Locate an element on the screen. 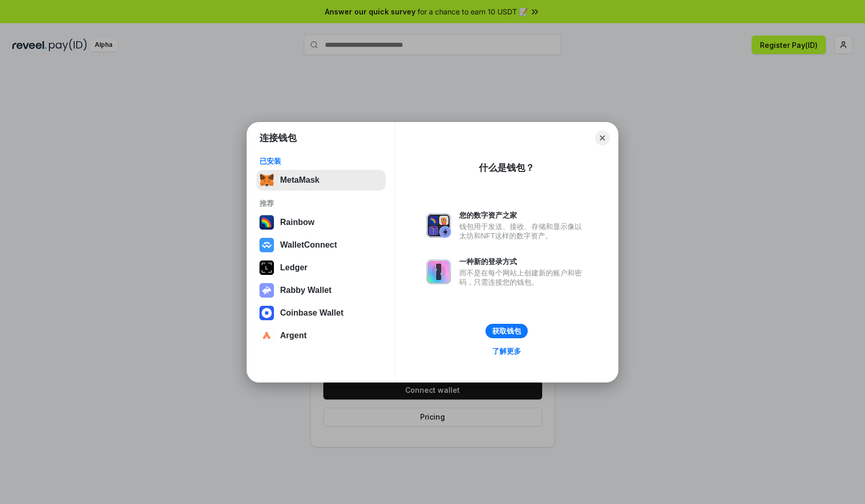 The image size is (865, 504). div: 而不是在每个网站上创建新的账户和密码，只需连接您的钱包。 is located at coordinates (523, 277).